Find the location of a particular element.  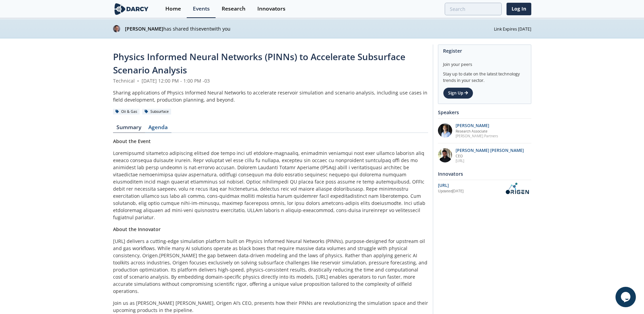

img: logo-wide.svg is located at coordinates (132, 9).